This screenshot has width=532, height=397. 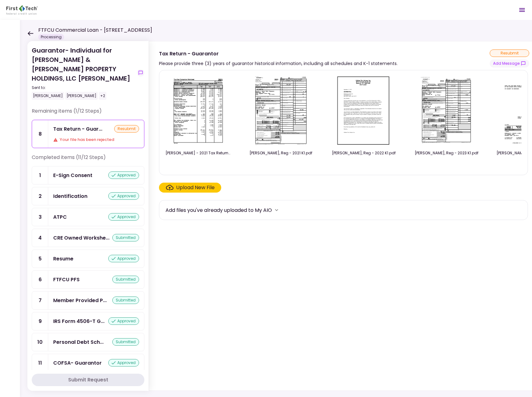 I want to click on div: 5, so click(x=40, y=258).